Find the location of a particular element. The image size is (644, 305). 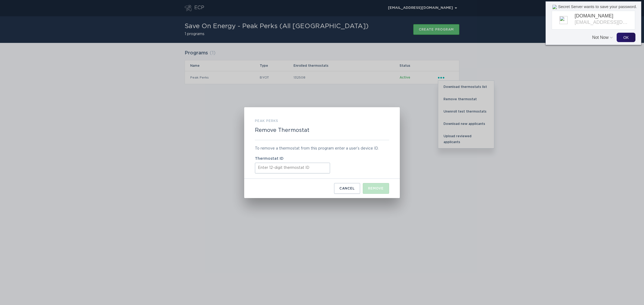

div: To remove a thermostat from this program enter a user’s device ID. is located at coordinates (322, 149).